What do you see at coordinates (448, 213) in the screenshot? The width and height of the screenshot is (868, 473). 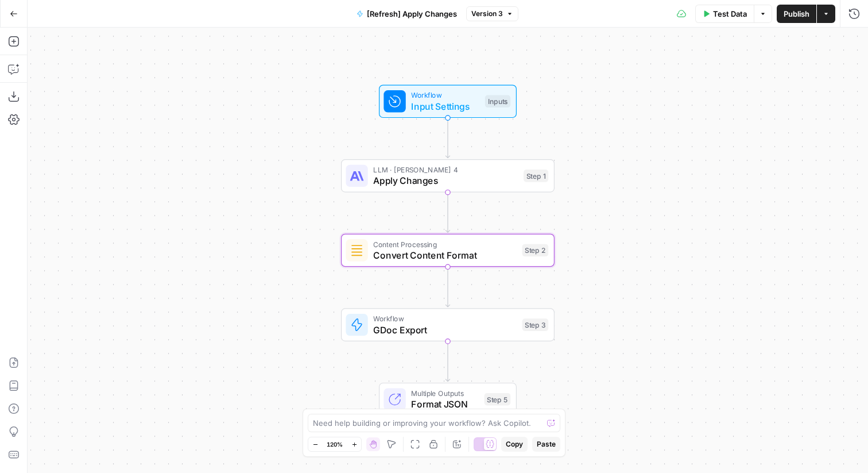 I see `g: Edge from step_1 to step_2` at bounding box center [448, 213].